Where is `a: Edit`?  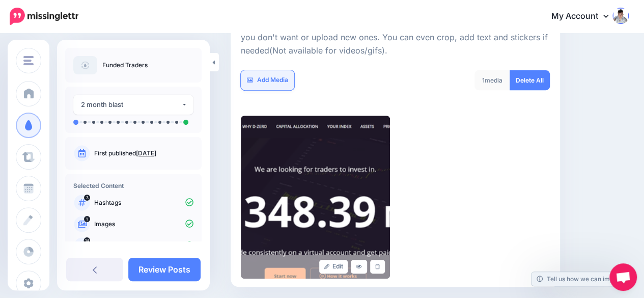 a: Edit is located at coordinates (334, 266).